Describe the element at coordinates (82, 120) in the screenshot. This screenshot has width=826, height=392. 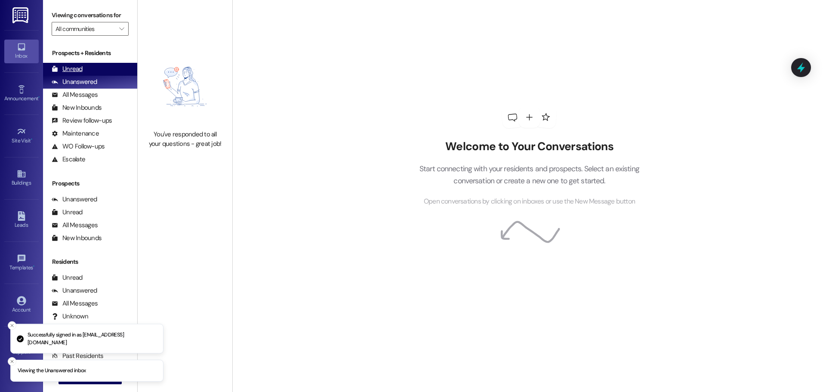
I see `div: Review follow-ups` at that location.